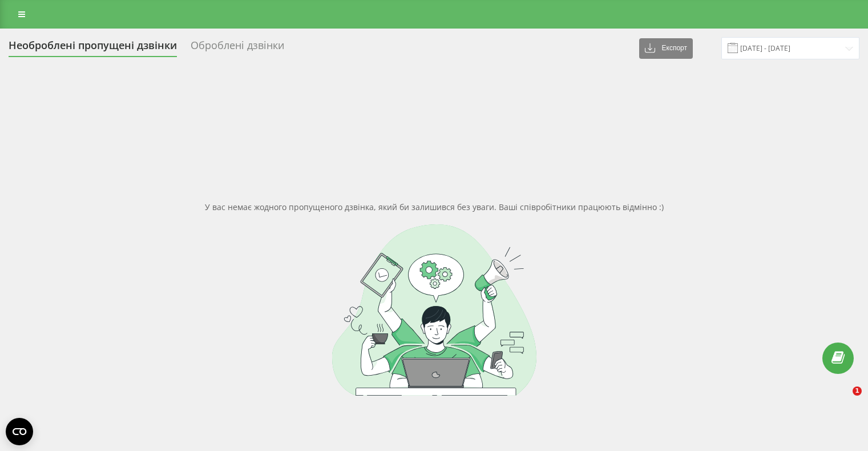 This screenshot has width=868, height=451. What do you see at coordinates (666, 48) in the screenshot?
I see `button: Експорт` at bounding box center [666, 48].